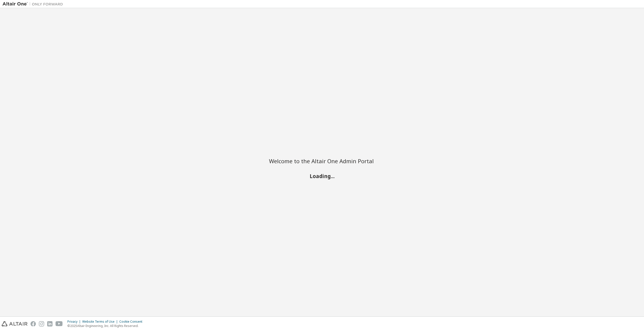 The width and height of the screenshot is (644, 331). What do you see at coordinates (34, 4) in the screenshot?
I see `img: Altair One` at bounding box center [34, 4].